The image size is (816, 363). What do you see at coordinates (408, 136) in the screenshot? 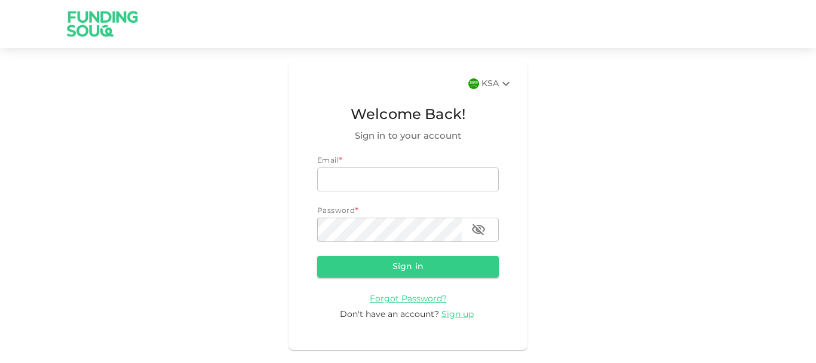
I see `span: Sign in to your account` at bounding box center [408, 136].